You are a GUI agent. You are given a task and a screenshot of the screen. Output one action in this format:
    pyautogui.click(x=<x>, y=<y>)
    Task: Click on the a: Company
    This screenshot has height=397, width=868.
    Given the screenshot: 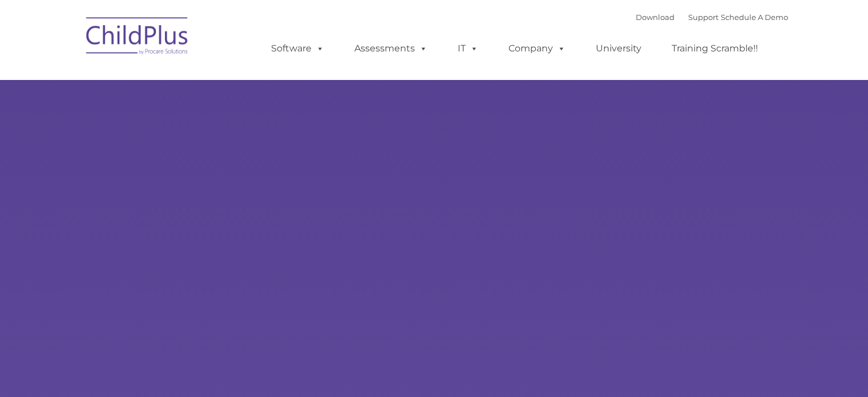 What is the action you would take?
    pyautogui.click(x=537, y=48)
    